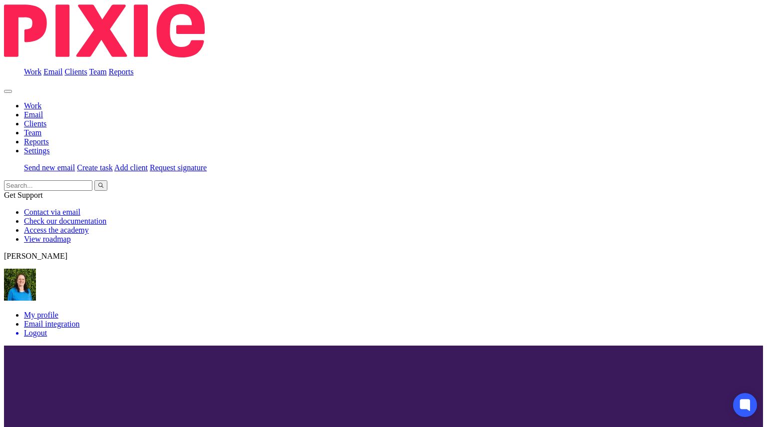 The height and width of the screenshot is (427, 767). What do you see at coordinates (23, 195) in the screenshot?
I see `span: Get Support` at bounding box center [23, 195].